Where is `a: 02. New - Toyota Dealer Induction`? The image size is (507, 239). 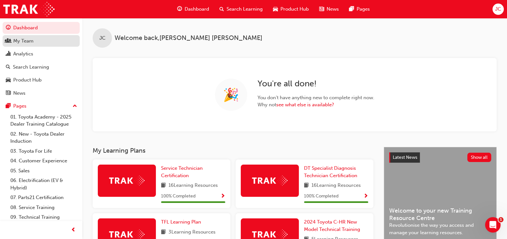 a: 02. New - Toyota Dealer Induction is located at coordinates (44, 138).